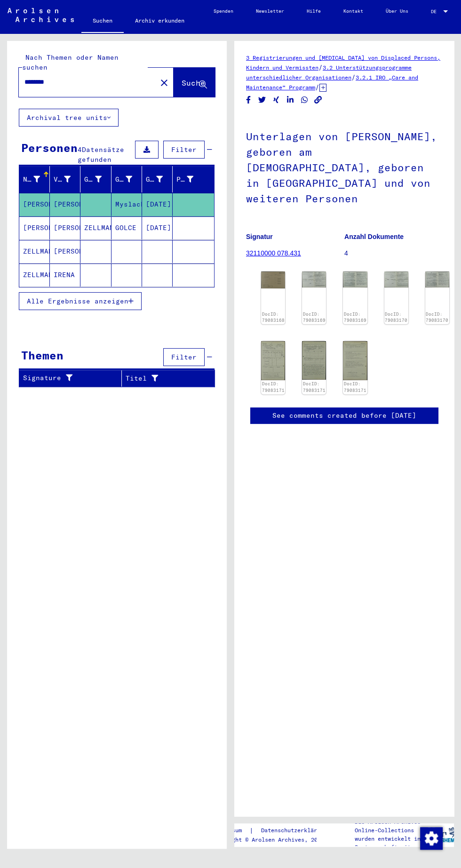 The image size is (461, 868). I want to click on div: Themen, so click(43, 355).